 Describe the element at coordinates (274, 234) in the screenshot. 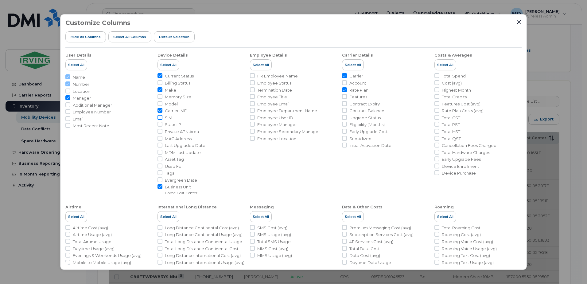

I see `span: SMS Usage (avg)` at that location.